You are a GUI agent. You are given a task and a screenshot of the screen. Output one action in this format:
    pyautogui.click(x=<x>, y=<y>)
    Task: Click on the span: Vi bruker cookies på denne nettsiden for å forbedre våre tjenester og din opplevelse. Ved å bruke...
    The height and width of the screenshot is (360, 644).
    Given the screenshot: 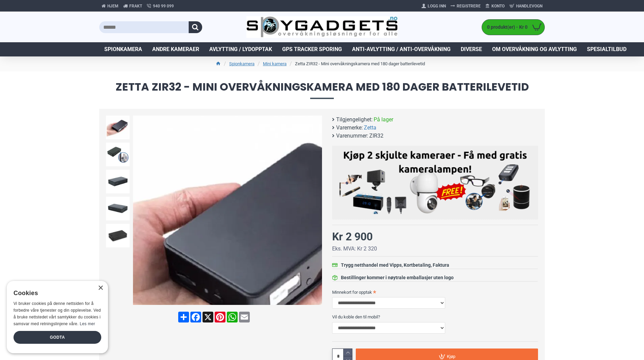 What is the action you would take?
    pyautogui.click(x=57, y=313)
    